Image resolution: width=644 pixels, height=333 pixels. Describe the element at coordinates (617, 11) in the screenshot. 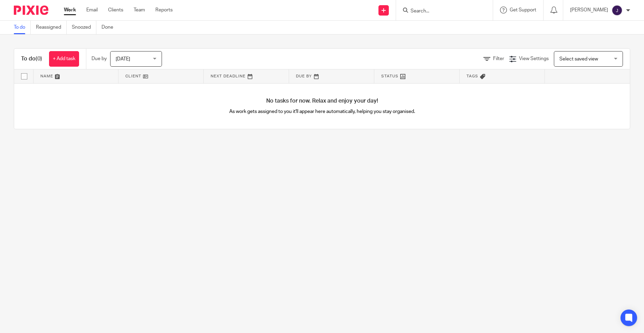

I see `img: svg%3E` at that location.